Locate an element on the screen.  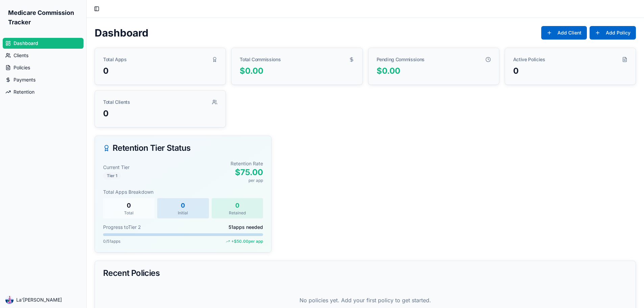
span: Dashboard is located at coordinates (26, 43).